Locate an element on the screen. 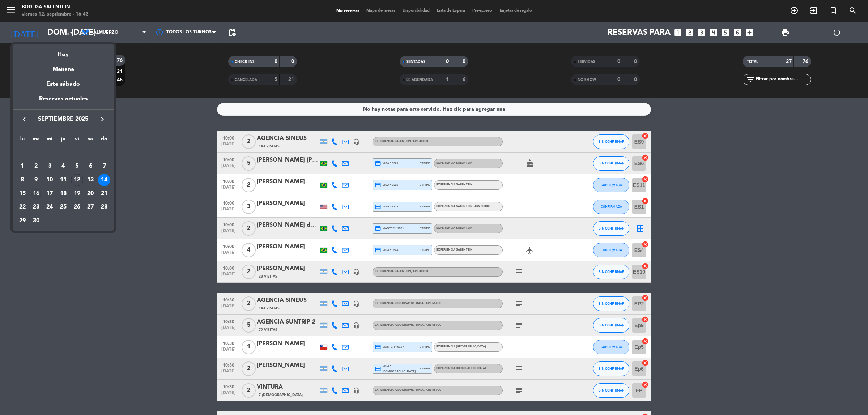 This screenshot has width=868, height=415. td: 29 de septiembre de 2025 is located at coordinates (23, 221).